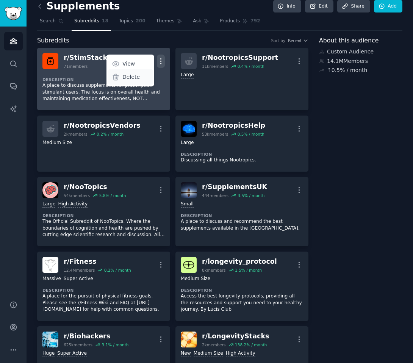 The image size is (413, 363). Describe the element at coordinates (240, 262) in the screenshot. I see `div: r/ longevity_protocol` at that location.